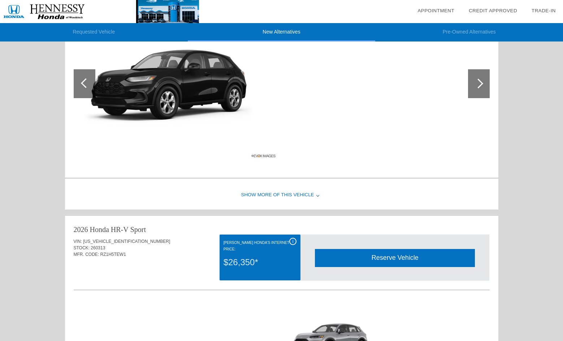  What do you see at coordinates (469, 32) in the screenshot?
I see `li: Pre-Owned Alternatives` at bounding box center [469, 32].